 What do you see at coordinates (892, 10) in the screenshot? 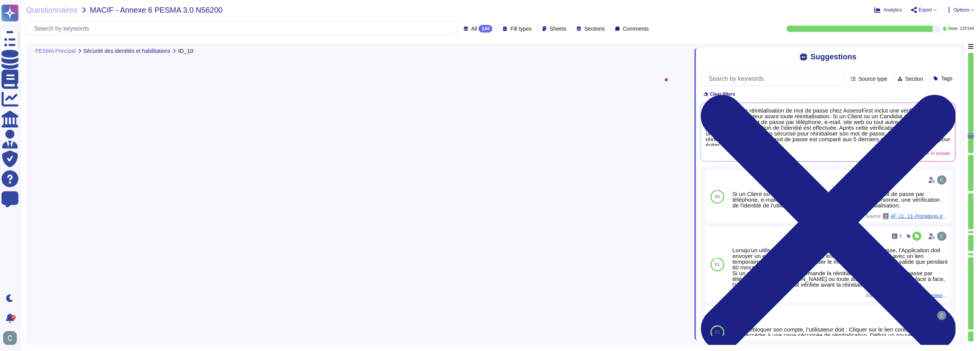
I see `span: Analytics` at bounding box center [892, 10].